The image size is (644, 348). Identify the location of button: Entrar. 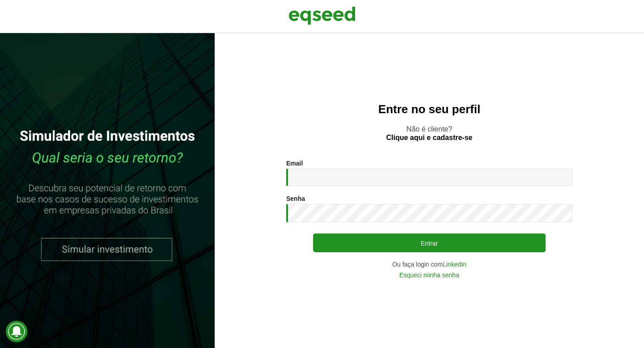
(429, 243).